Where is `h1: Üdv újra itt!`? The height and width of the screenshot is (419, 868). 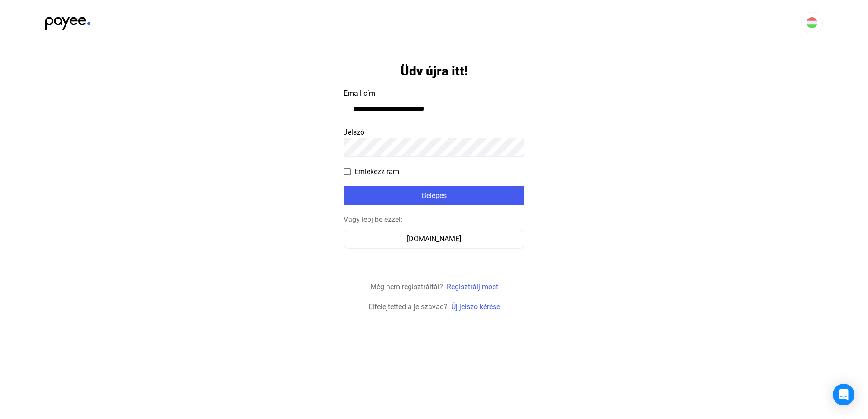 h1: Üdv újra itt! is located at coordinates (434, 71).